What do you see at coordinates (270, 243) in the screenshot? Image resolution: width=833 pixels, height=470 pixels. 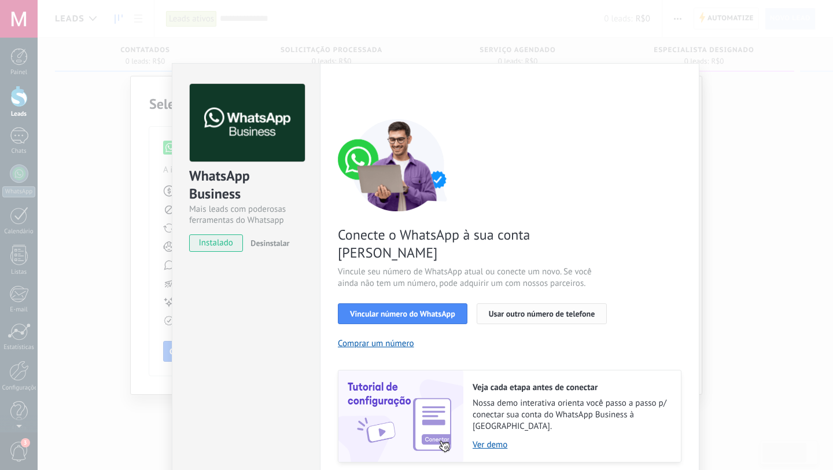 I see `span: Desinstalar` at bounding box center [270, 243].